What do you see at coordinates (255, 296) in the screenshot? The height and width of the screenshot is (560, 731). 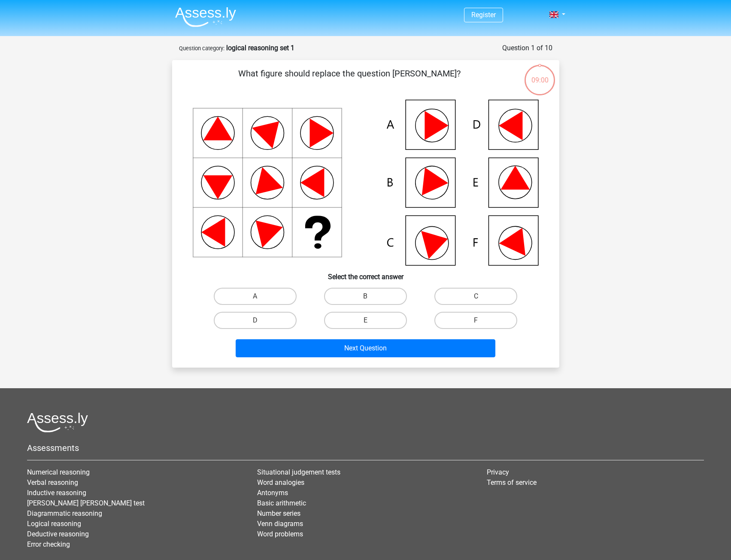 I see `label: A` at bounding box center [255, 296].